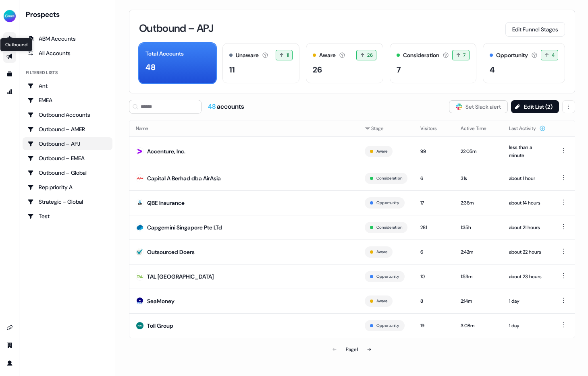 The width and height of the screenshot is (588, 376). Describe the element at coordinates (527, 129) in the screenshot. I see `button: Last Activity` at that location.